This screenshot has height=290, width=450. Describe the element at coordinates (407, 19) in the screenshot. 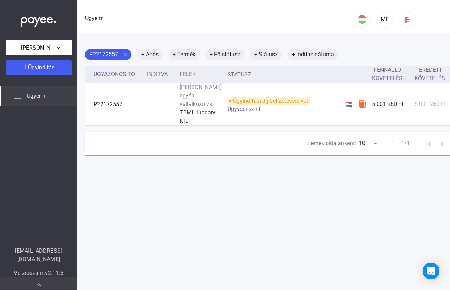

I see `button: kijelentkezés-piros` at that location.